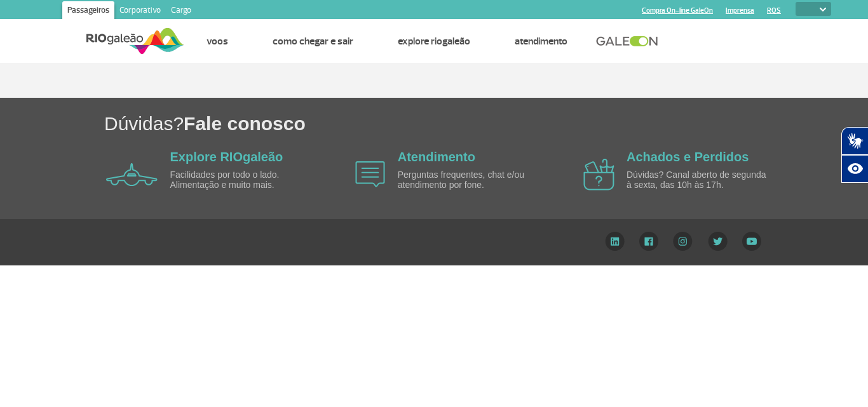 The image size is (868, 407). Describe the element at coordinates (740, 11) in the screenshot. I see `a: Imprensa` at that location.